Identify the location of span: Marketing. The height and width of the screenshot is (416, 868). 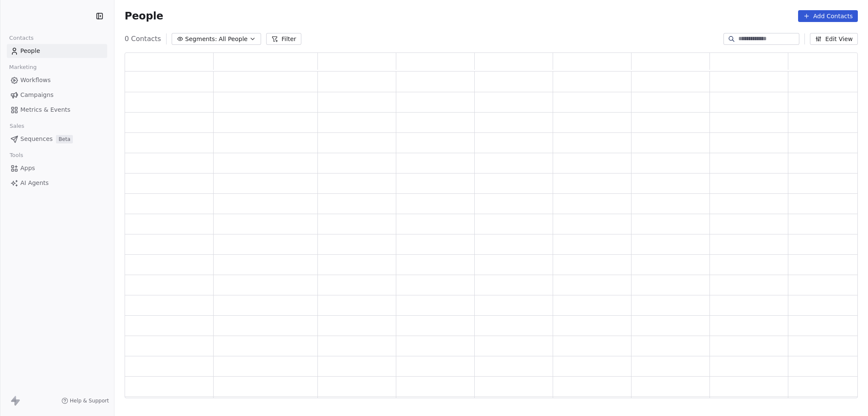
(23, 67).